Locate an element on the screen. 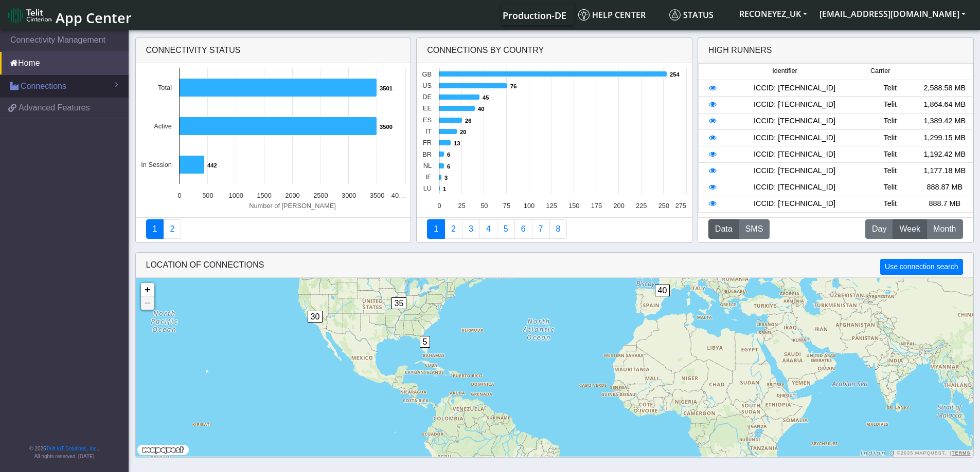 The height and width of the screenshot is (472, 980). div: 1,389.42 MB is located at coordinates (945, 122).